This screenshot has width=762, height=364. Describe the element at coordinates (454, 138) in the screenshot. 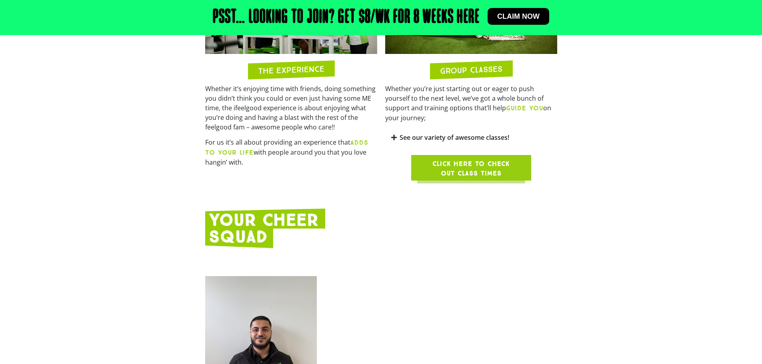

I see `a: See our variety of awesome classes!` at that location.